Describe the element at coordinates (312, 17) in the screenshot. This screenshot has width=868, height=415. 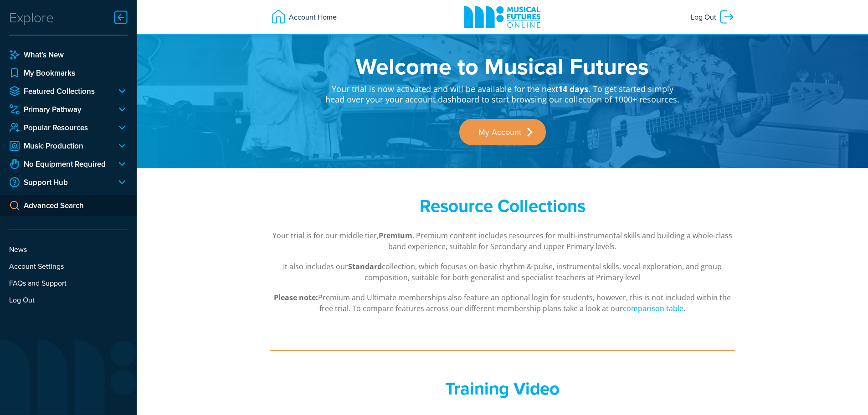
I see `span: Account Home` at that location.